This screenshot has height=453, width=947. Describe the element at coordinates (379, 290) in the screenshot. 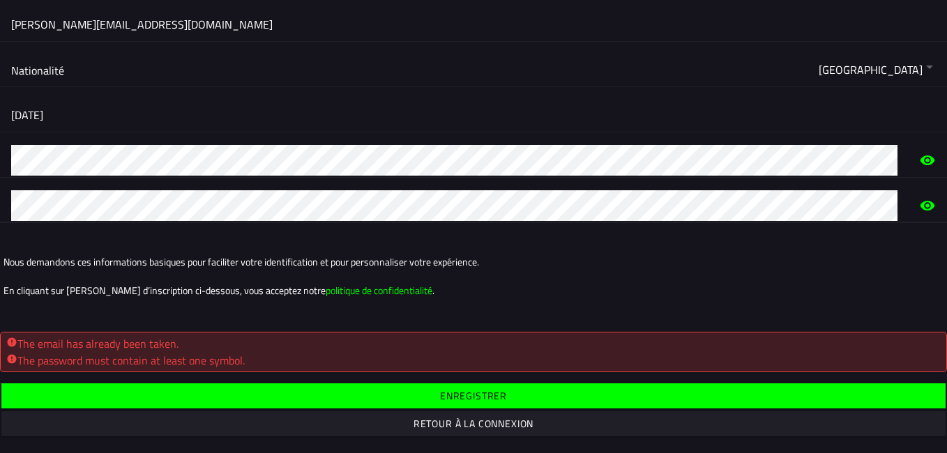

I see `a: politique de confidentialité` at that location.